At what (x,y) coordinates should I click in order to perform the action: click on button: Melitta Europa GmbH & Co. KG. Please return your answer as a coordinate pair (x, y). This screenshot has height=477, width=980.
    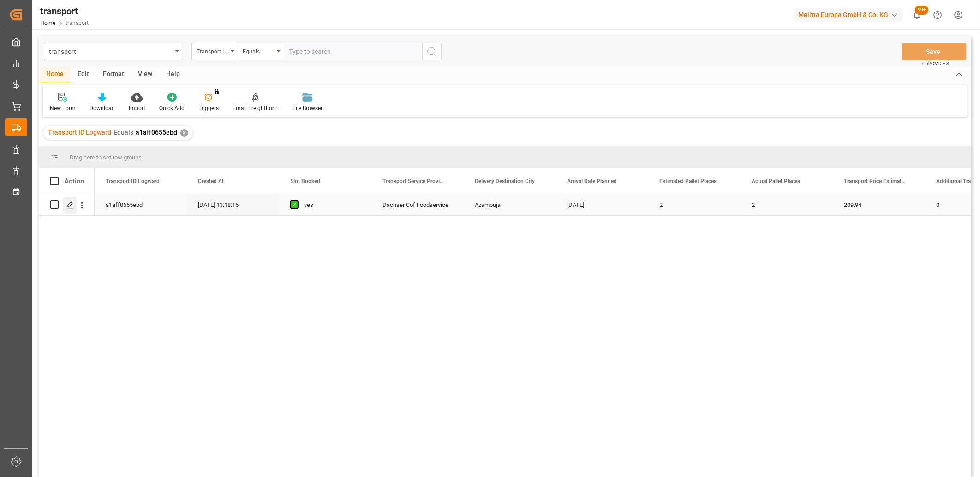
    Looking at the image, I should click on (850, 15).